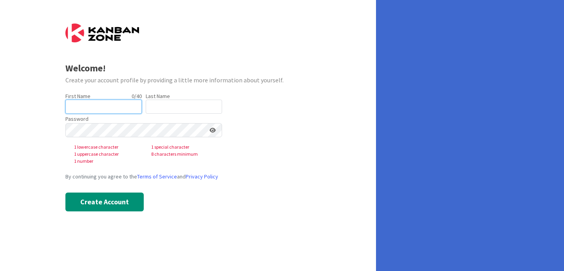 The image size is (564, 271). I want to click on label: First Name, so click(78, 96).